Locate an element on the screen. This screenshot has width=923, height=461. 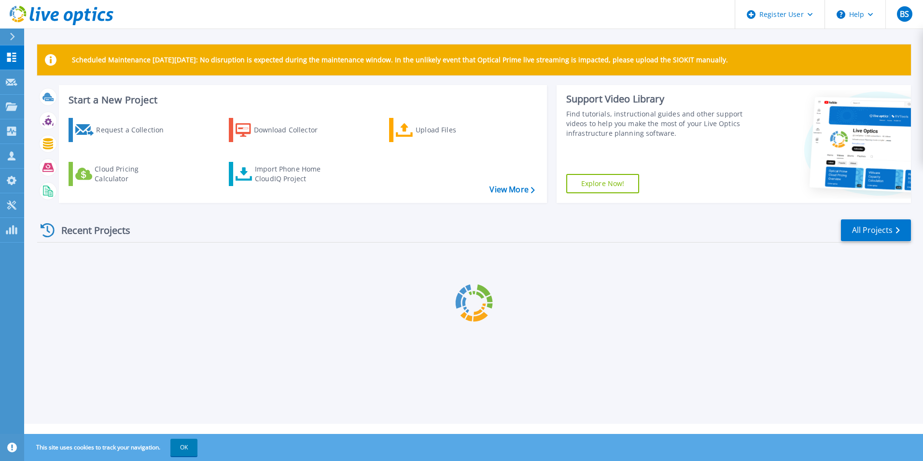
div: Request a Collection is located at coordinates (135, 130).